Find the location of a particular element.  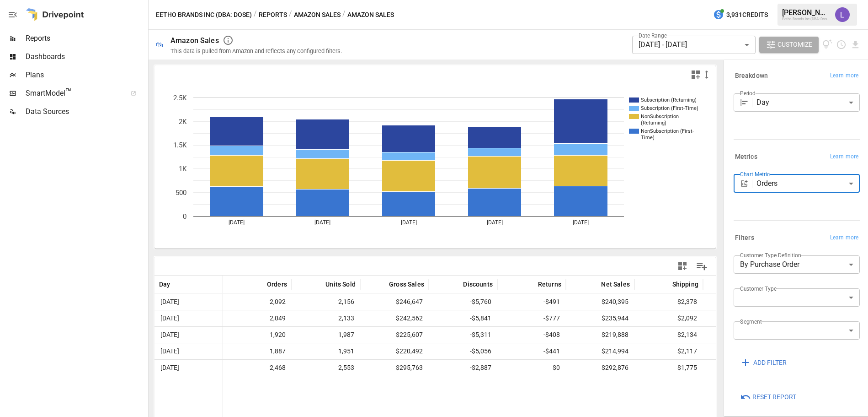

span: $246,647 is located at coordinates (409, 301).